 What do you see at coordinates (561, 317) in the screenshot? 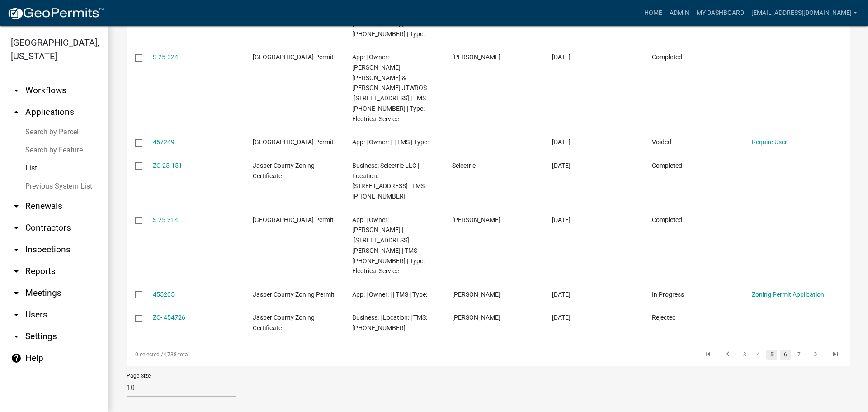
I see `span: 07/24/2025` at bounding box center [561, 317].